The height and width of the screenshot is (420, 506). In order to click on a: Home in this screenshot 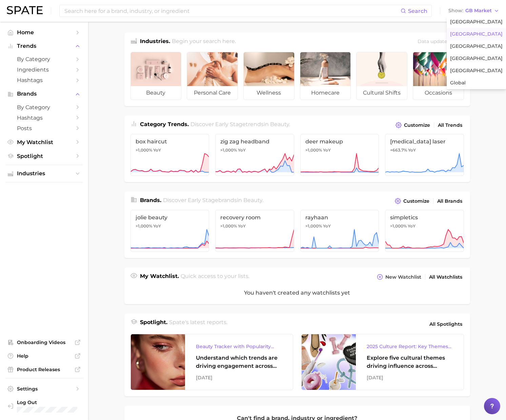, I will do `click(44, 32)`.